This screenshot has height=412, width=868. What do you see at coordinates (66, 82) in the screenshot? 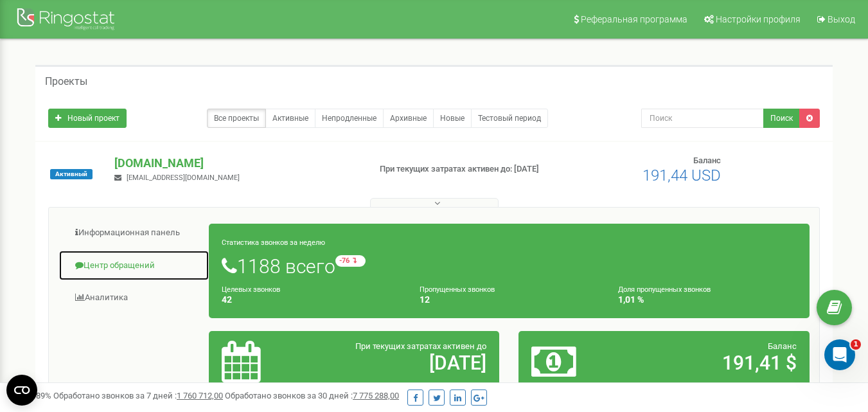
I see `h5: Проекты` at bounding box center [66, 82].